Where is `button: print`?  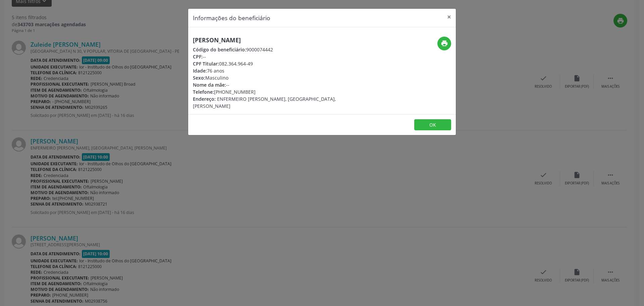 button: print is located at coordinates (444, 43).